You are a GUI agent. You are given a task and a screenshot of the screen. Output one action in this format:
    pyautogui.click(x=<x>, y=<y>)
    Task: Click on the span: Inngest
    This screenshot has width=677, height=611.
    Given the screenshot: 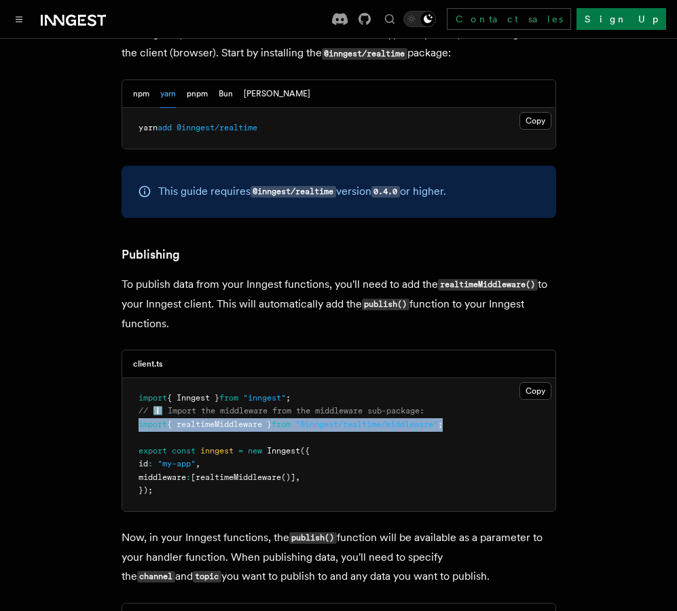 What is the action you would take?
    pyautogui.click(x=283, y=451)
    